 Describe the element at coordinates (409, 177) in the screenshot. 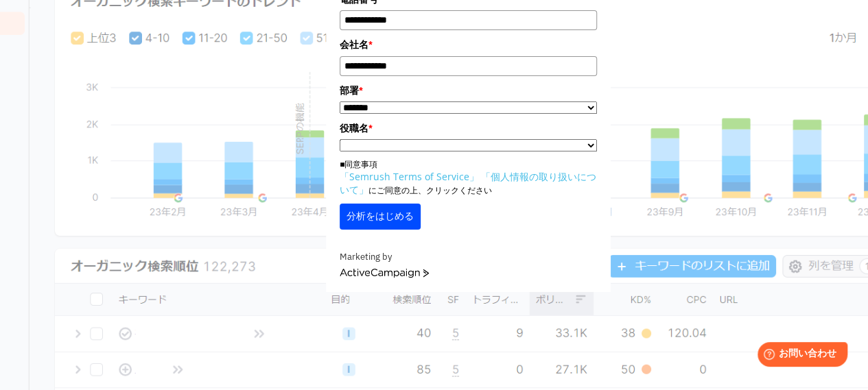

I see `a: 「Semrush Terms of Service」` at that location.